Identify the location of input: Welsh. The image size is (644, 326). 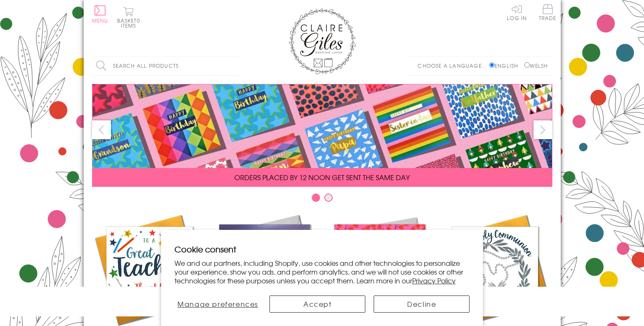
(527, 65).